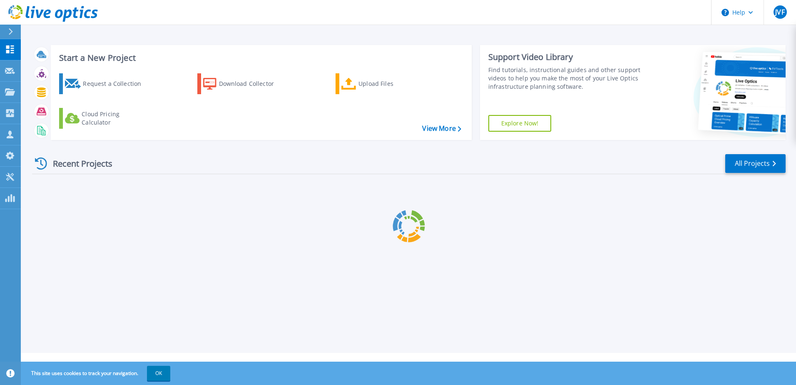  What do you see at coordinates (566, 57) in the screenshot?
I see `div: Support Video Library` at bounding box center [566, 57].